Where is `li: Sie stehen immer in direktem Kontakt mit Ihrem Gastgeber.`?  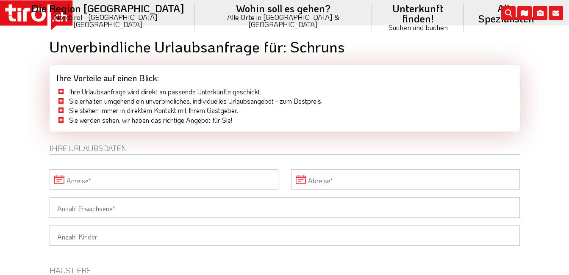 li: Sie stehen immer in direktem Kontakt mit Ihrem Gastgeber. is located at coordinates (284, 110).